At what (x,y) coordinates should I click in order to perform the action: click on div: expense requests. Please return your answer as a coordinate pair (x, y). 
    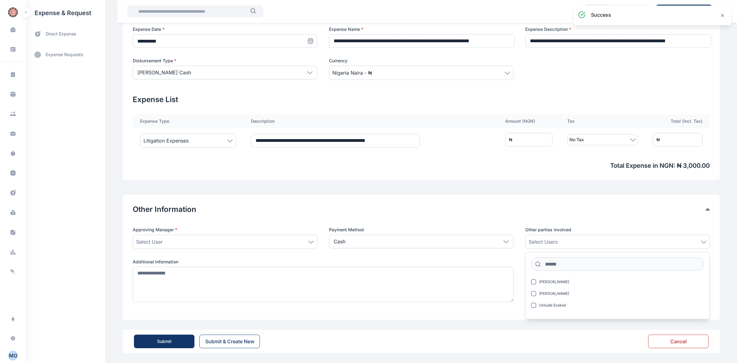
    Looking at the image, I should click on (65, 52).